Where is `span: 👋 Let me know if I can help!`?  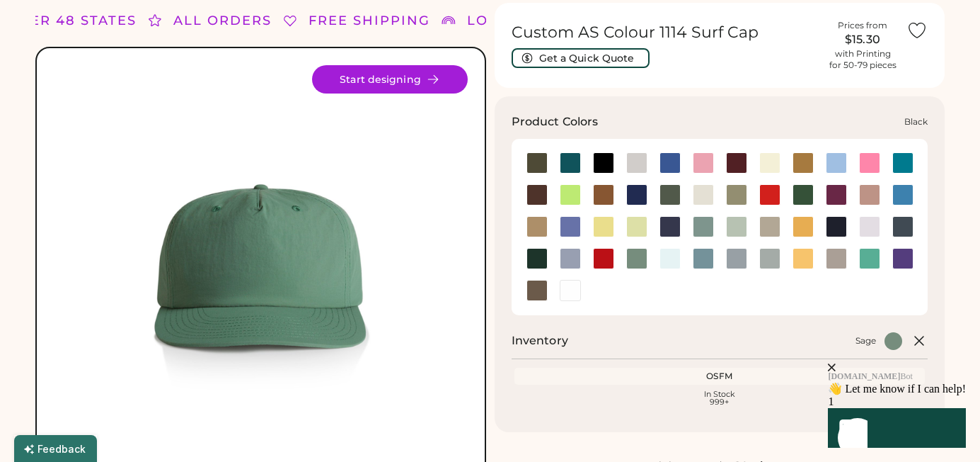
span: 👋 Let me know if I can help! is located at coordinates (153, 108).